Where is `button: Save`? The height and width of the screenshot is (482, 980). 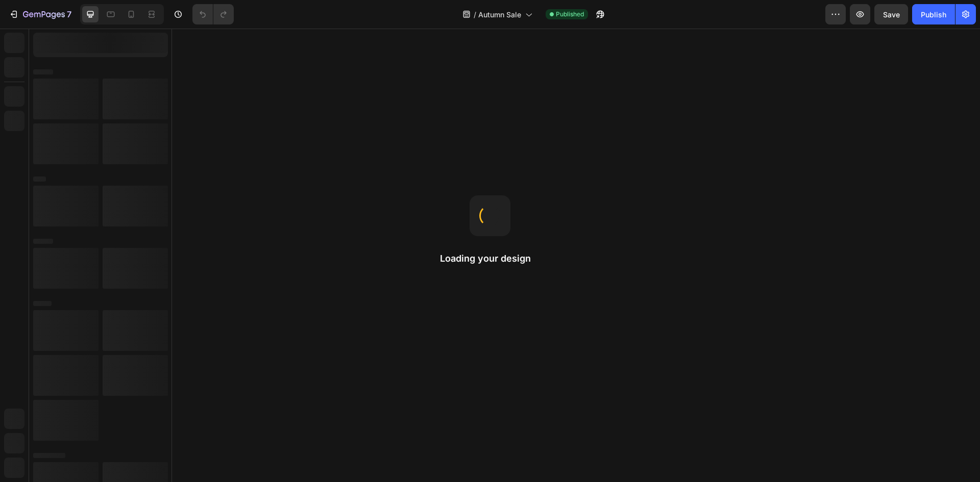 button: Save is located at coordinates (891, 14).